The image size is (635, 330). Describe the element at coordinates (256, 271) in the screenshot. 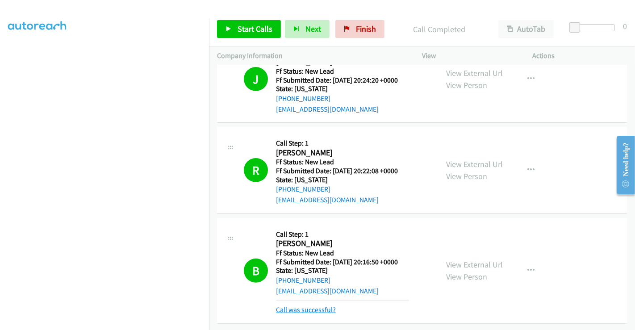

I see `h1: B` at that location.